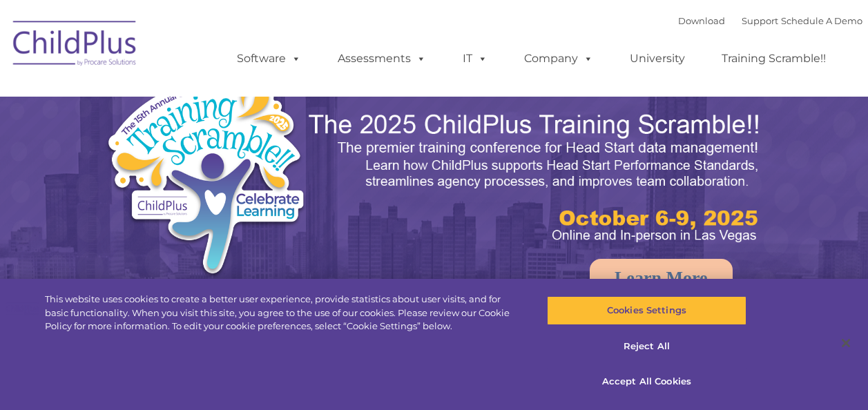  What do you see at coordinates (475, 59) in the screenshot?
I see `a: IT` at bounding box center [475, 59].